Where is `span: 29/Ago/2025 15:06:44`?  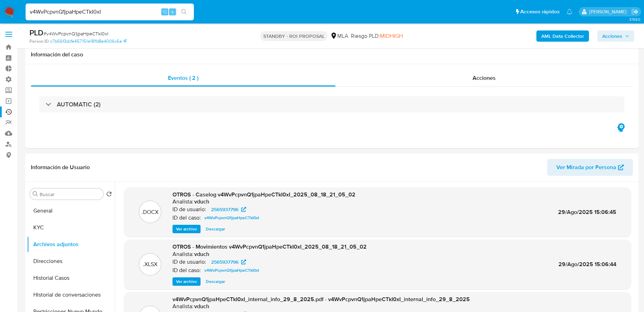
span: 29/Ago/2025 15:06:44 is located at coordinates (587, 264).